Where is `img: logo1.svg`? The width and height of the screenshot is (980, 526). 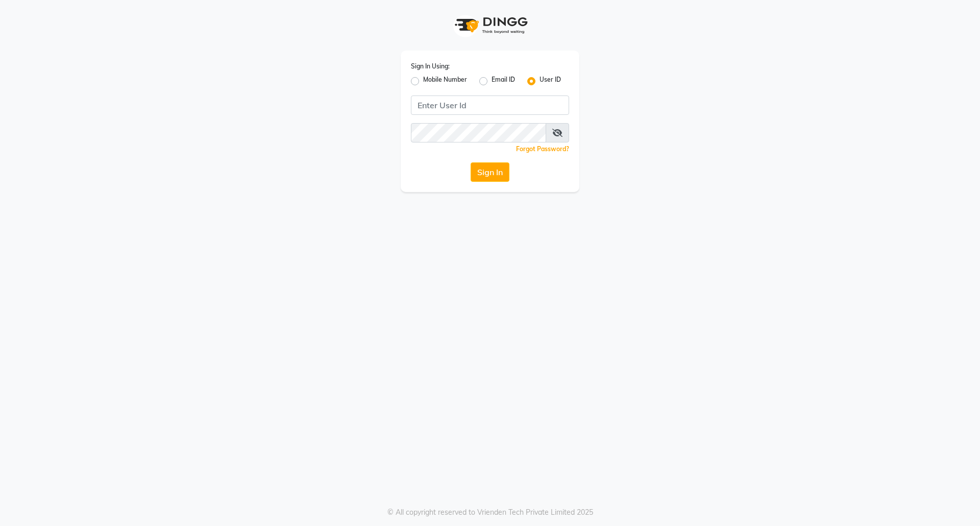 img: logo1.svg is located at coordinates (490, 25).